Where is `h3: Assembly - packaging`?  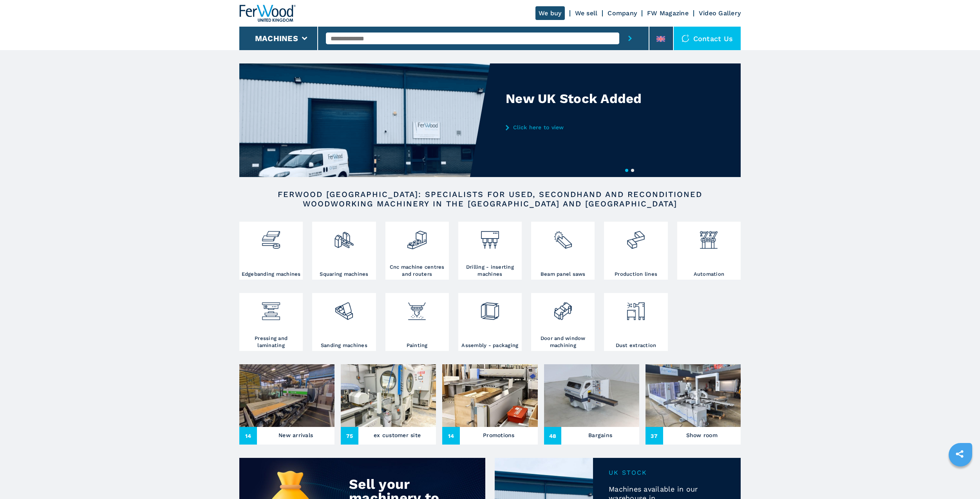
h3: Assembly - packaging is located at coordinates (489, 345).